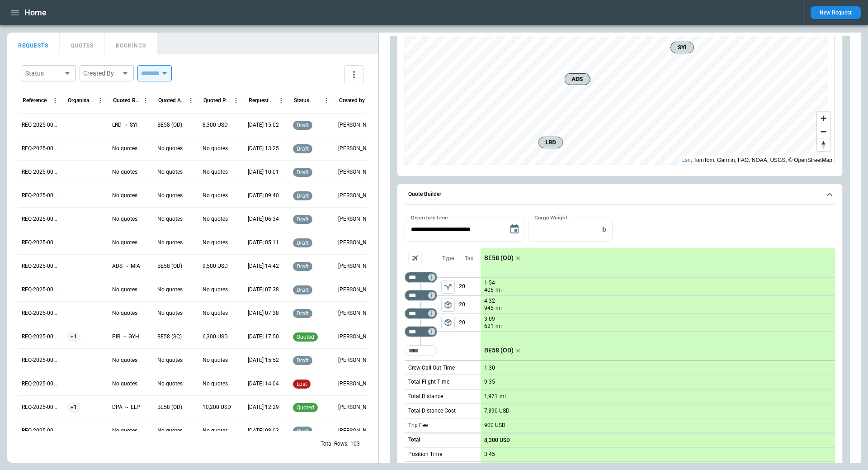 Image resolution: width=868 pixels, height=470 pixels. Describe the element at coordinates (326, 100) in the screenshot. I see `button: Status column menu` at that location.